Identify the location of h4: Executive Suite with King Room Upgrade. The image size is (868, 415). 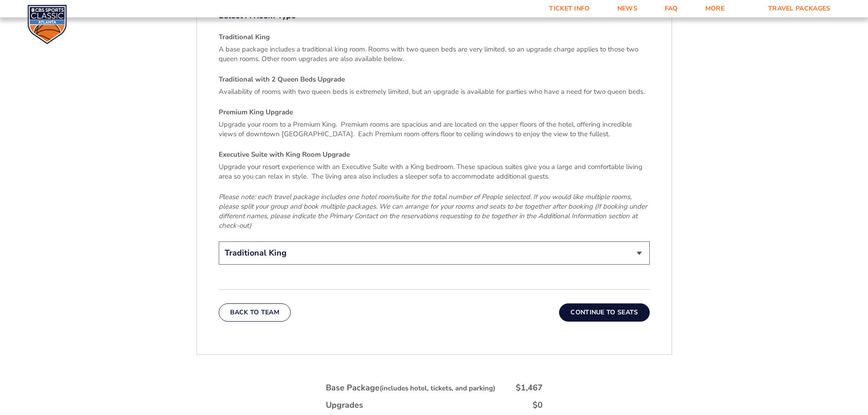
(434, 154).